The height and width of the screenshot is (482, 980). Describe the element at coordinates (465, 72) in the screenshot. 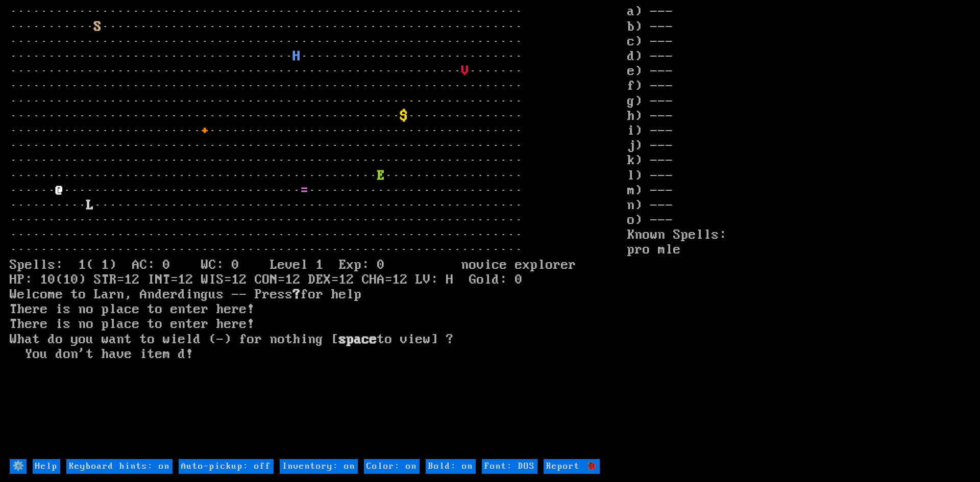

I see `font: V` at that location.